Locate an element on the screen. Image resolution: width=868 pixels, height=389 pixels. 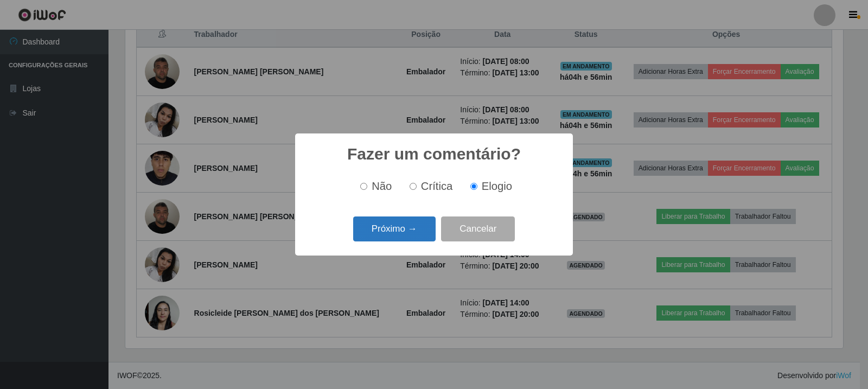
button: Cancelar is located at coordinates (478, 229).